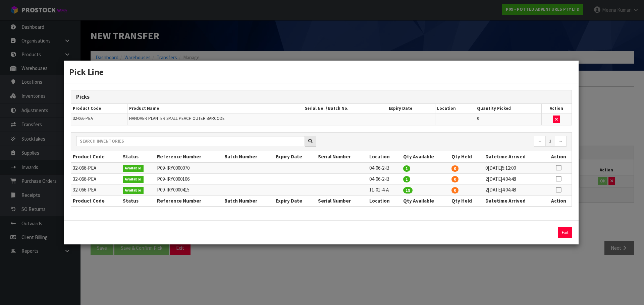 The width and height of the screenshot is (644, 305). Describe the element at coordinates (345, 109) in the screenshot. I see `th: Serial No. / Batch No.` at that location.